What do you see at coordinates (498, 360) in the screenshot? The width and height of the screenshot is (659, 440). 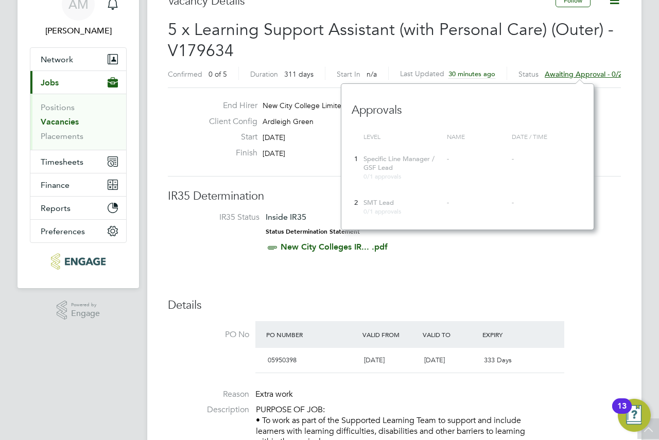 I see `span: 333 Days` at bounding box center [498, 360].